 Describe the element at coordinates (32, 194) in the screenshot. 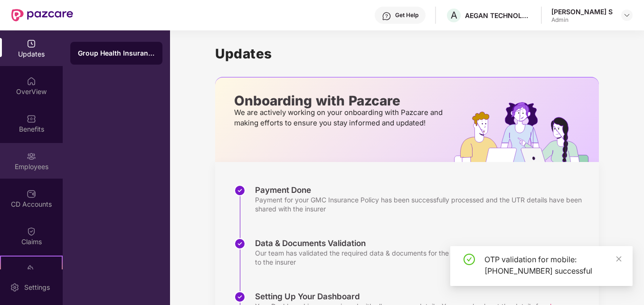

I see `img: svg+xml;base64,PHN2ZyBpZD0iQ0RfQWNjb3VudHMiIGRhdGEtbmFtZT0iQ0QgQWNjb3VudHMiIHhtbG5zPSJodHRwOi8vd3...` at that location.